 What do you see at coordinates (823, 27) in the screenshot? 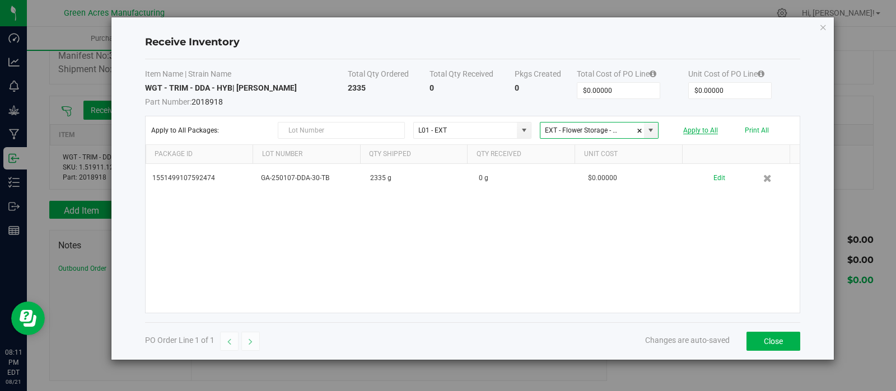
I see `button: Close modal` at bounding box center [823, 27].